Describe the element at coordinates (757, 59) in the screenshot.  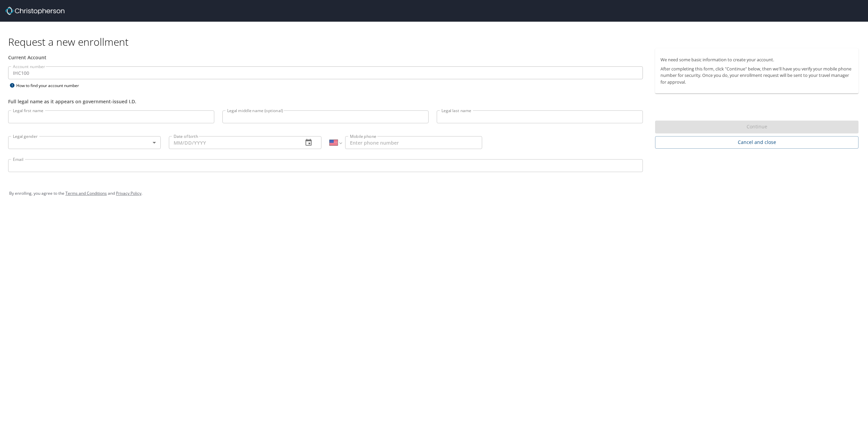
I see `p: We need some basic information to create your account.` at that location.